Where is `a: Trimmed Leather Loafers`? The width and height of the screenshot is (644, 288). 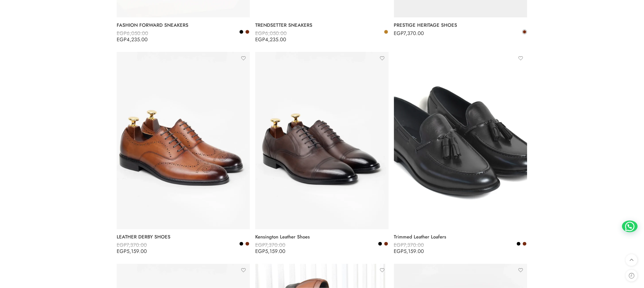 a: Trimmed Leather Loafers is located at coordinates (461, 237).